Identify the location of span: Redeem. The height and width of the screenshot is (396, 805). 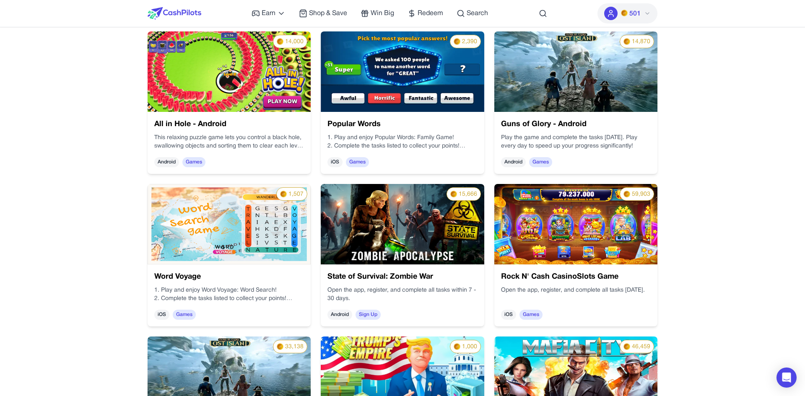
(430, 13).